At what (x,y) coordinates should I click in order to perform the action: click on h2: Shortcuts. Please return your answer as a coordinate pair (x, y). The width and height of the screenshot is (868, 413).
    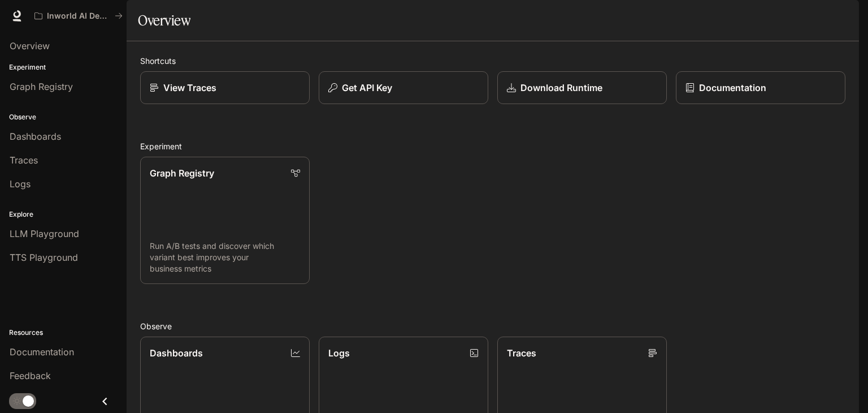
    Looking at the image, I should click on (493, 60).